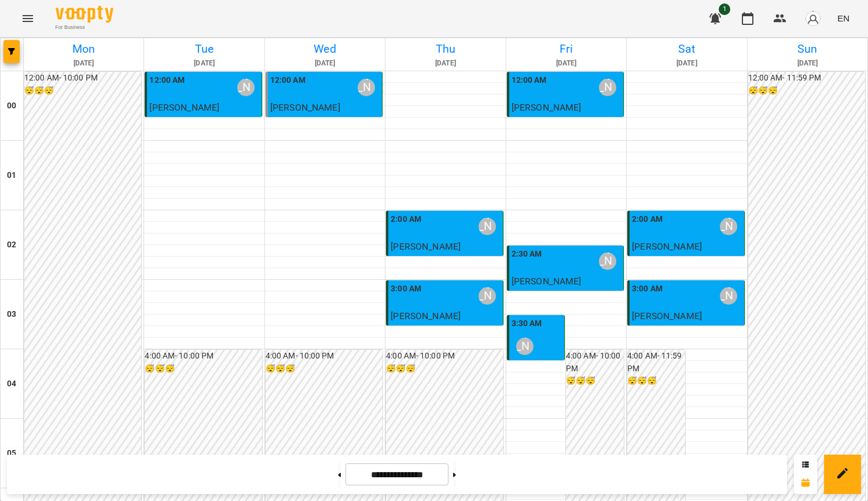 The width and height of the screenshot is (868, 501). Describe the element at coordinates (12, 453) in the screenshot. I see `h6: 05` at that location.